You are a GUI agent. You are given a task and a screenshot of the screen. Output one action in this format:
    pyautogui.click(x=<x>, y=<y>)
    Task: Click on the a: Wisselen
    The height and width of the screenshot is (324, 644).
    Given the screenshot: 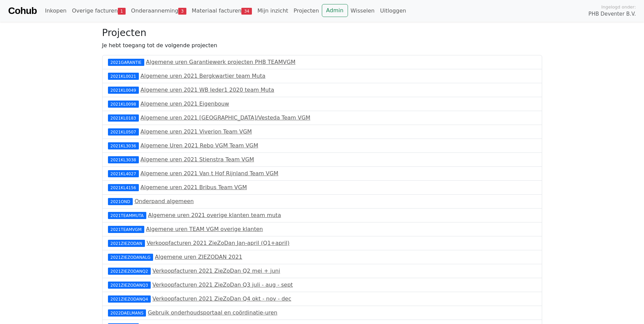 What is the action you would take?
    pyautogui.click(x=363, y=11)
    